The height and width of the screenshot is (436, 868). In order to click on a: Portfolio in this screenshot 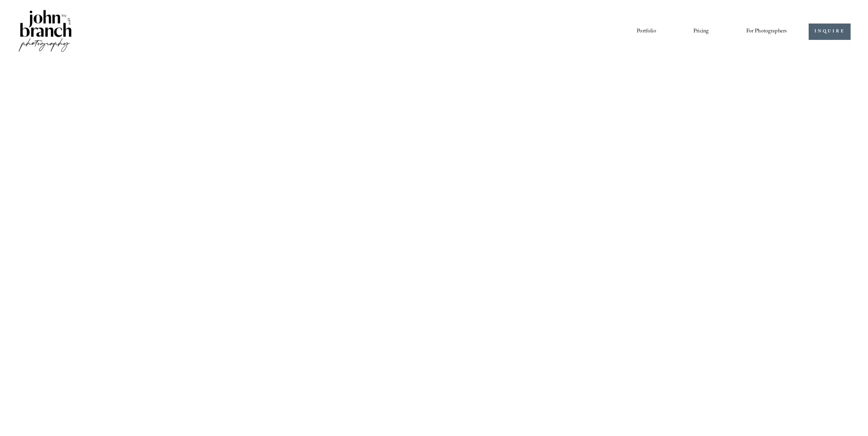, I will do `click(646, 32)`.